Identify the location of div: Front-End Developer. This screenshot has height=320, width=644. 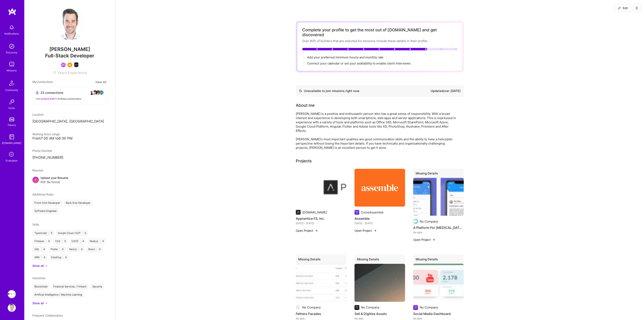
(47, 203).